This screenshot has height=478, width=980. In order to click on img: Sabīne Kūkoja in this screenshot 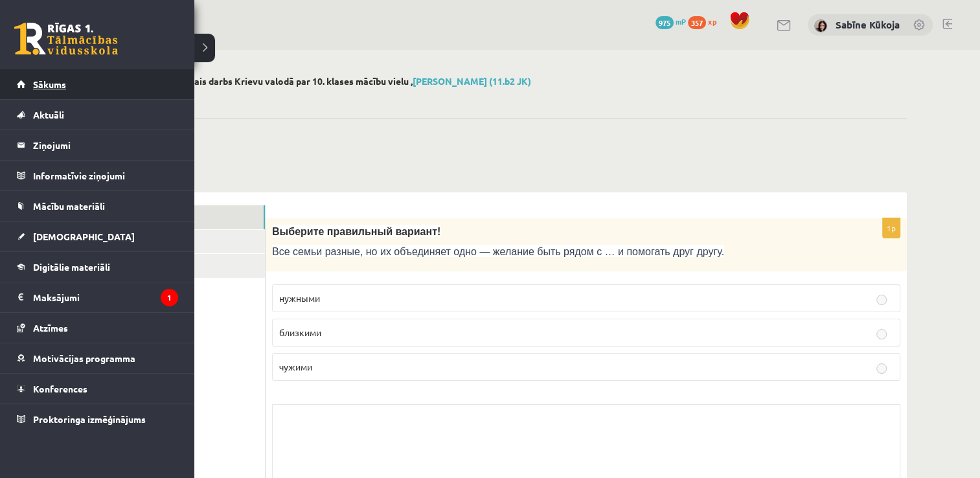, I will do `click(821, 26)`.